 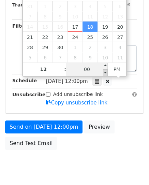 What do you see at coordinates (31, 143) in the screenshot?
I see `a: Send Test Email` at bounding box center [31, 143].